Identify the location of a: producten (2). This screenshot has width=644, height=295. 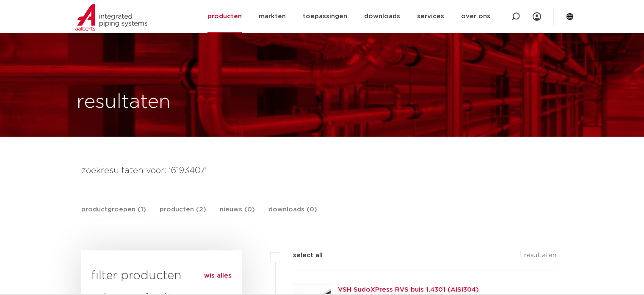
(183, 213).